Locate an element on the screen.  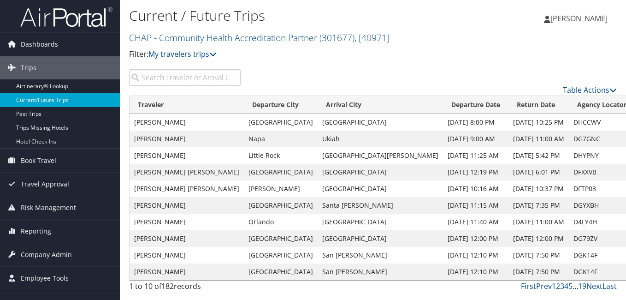
a: First is located at coordinates (528, 286).